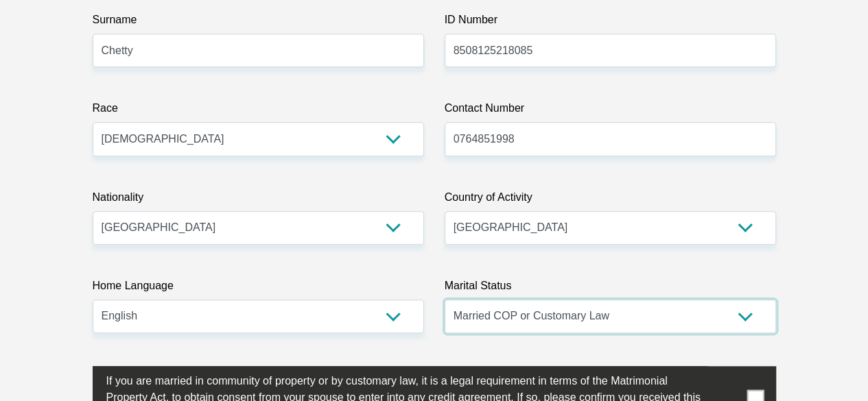 This screenshot has width=868, height=401. I want to click on input: Surname, so click(258, 50).